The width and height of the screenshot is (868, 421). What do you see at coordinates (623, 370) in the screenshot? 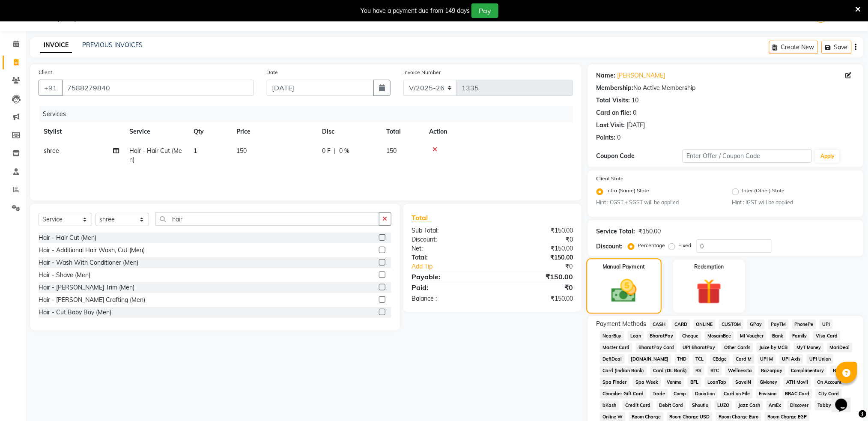
I see `span: Card (Indian Bank)` at bounding box center [623, 370].